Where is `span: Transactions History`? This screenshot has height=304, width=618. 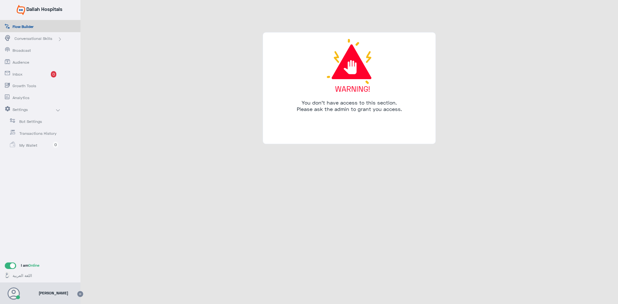
span: Transactions History is located at coordinates (38, 134).